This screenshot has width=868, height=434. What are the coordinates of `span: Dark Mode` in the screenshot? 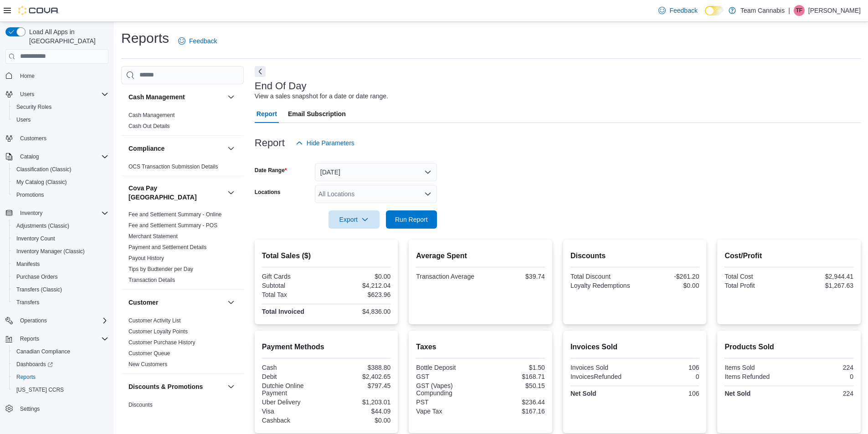 It's located at (705, 16).